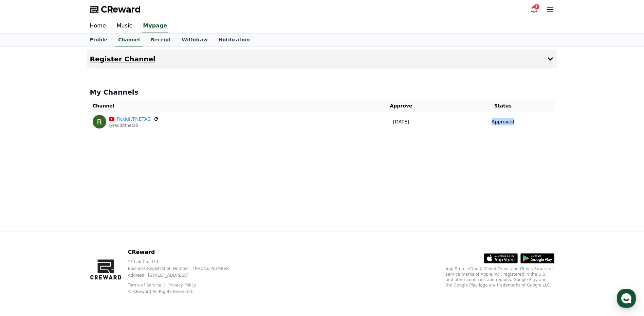 The image size is (644, 316). I want to click on button: Register Channel, so click(322, 59).